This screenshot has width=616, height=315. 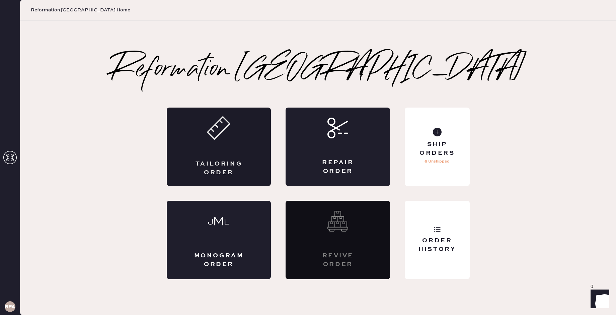 What do you see at coordinates (219, 260) in the screenshot?
I see `div: Monogram Order` at bounding box center [219, 260].